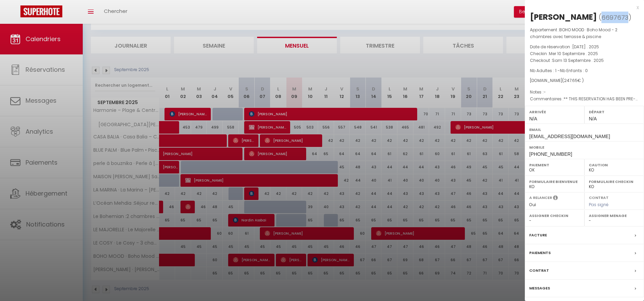  Describe the element at coordinates (614, 215) in the screenshot. I see `label: Assigner Menage` at that location.